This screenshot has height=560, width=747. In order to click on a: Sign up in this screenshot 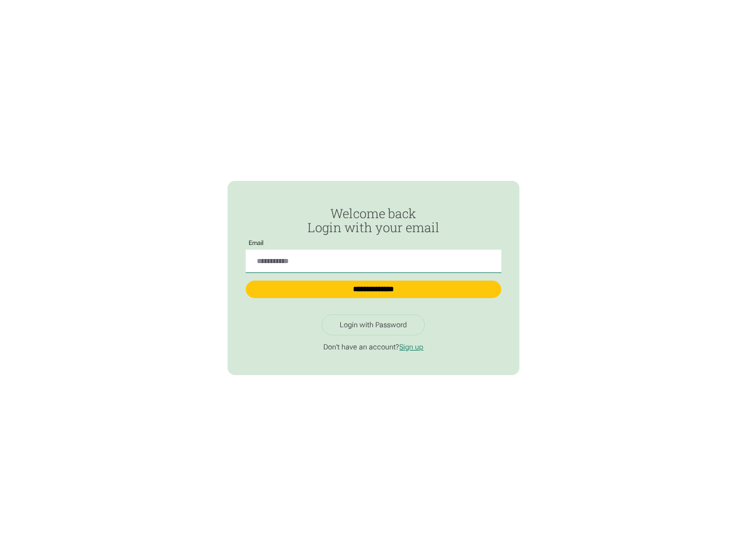, I will do `click(411, 346)`.